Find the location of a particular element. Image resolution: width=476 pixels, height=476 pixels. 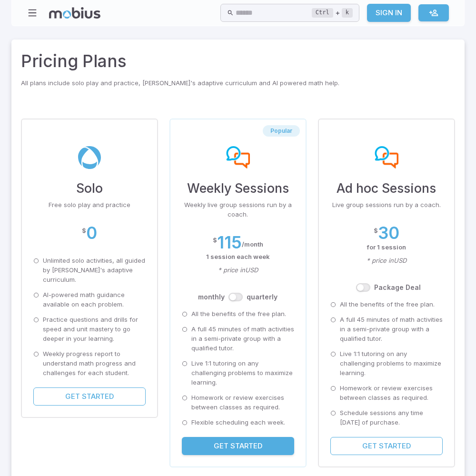

p: Weekly progress report to understand math progress and challenges for each student. is located at coordinates (94, 364).